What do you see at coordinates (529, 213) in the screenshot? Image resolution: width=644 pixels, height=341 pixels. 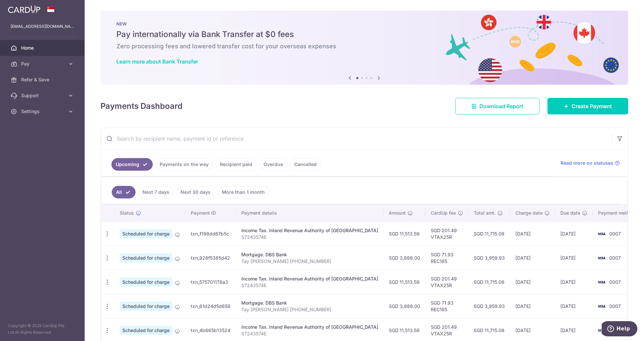 I see `span: Charge date` at bounding box center [529, 213].